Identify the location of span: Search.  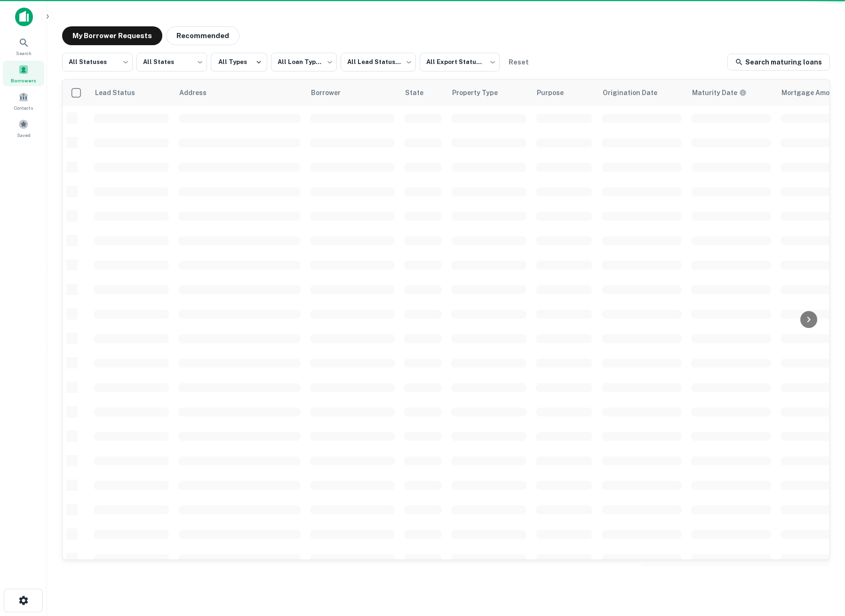
(24, 53).